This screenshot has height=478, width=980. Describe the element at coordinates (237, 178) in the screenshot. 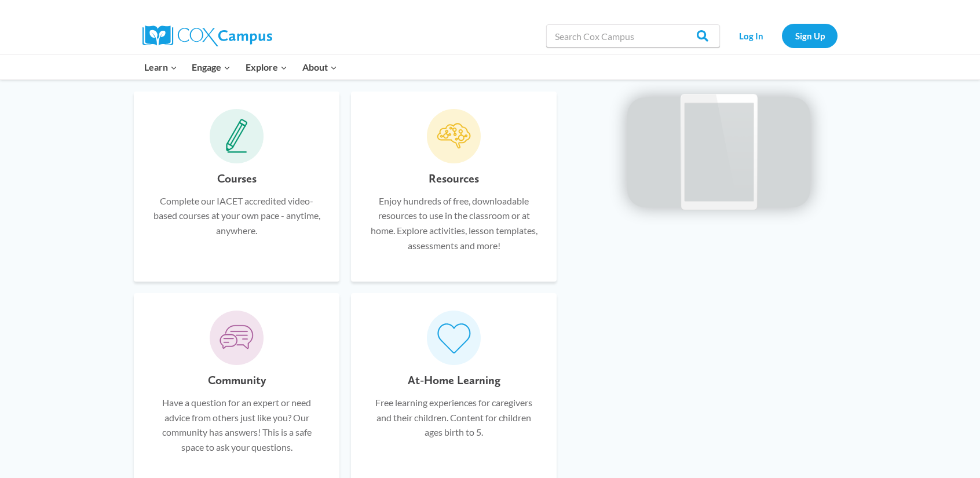

I see `h6: Courses` at that location.